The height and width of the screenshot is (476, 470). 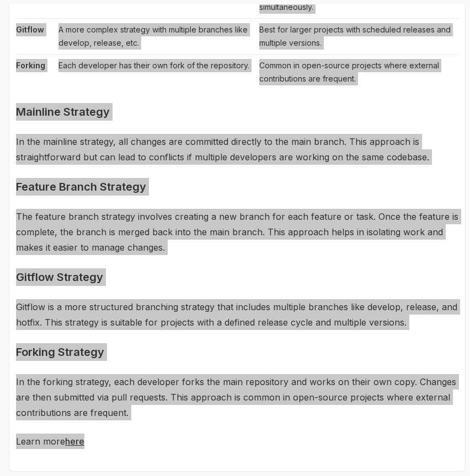 I want to click on p: Gitflow is a more structured branching strategy that includes multiple branches like develop, rel..., so click(x=237, y=315).